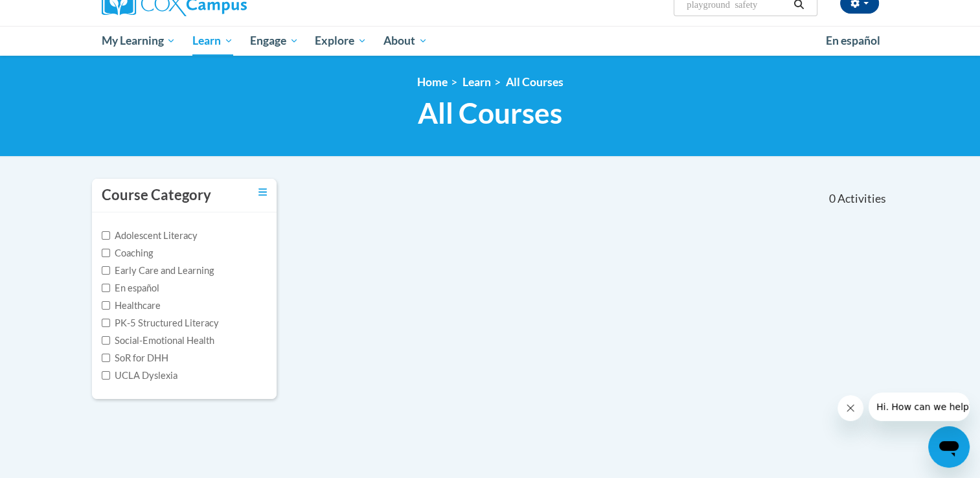 The height and width of the screenshot is (478, 980). What do you see at coordinates (341, 41) in the screenshot?
I see `a: Explore` at bounding box center [341, 41].